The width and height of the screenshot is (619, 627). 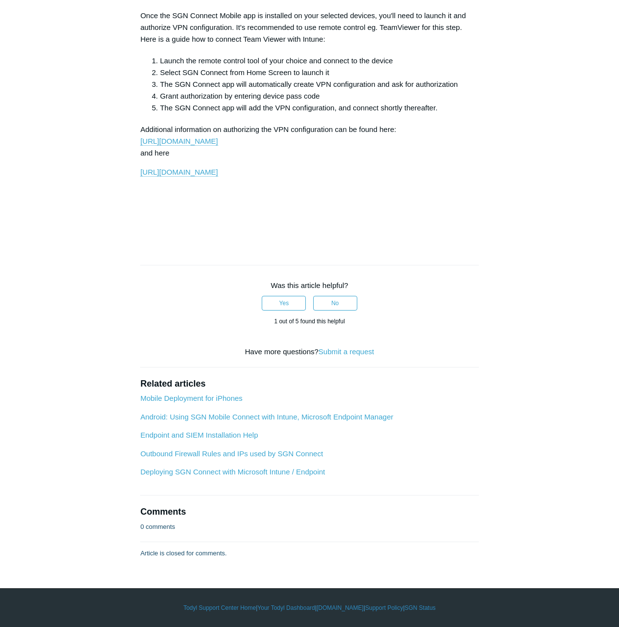 What do you see at coordinates (319, 84) in the screenshot?
I see `li: The SGN Connect app will automatically create VPN configuration and ask for authorization` at bounding box center [319, 84].